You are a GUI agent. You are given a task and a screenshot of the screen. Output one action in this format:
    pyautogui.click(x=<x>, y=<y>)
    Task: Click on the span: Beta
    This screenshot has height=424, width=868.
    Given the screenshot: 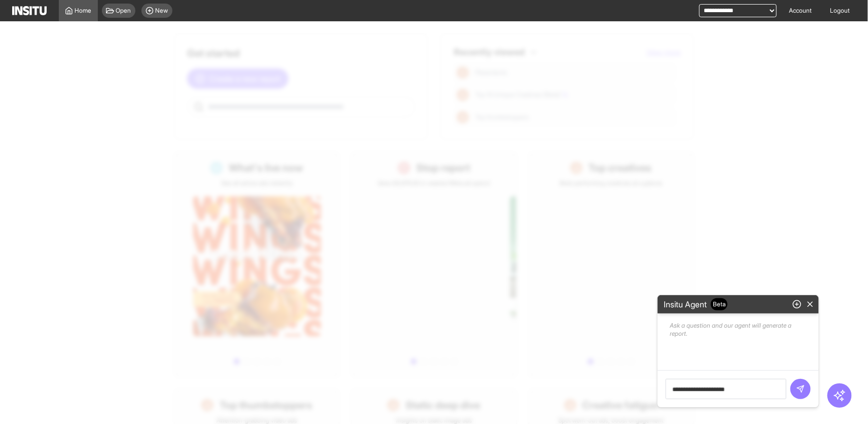 What is the action you would take?
    pyautogui.click(x=719, y=304)
    